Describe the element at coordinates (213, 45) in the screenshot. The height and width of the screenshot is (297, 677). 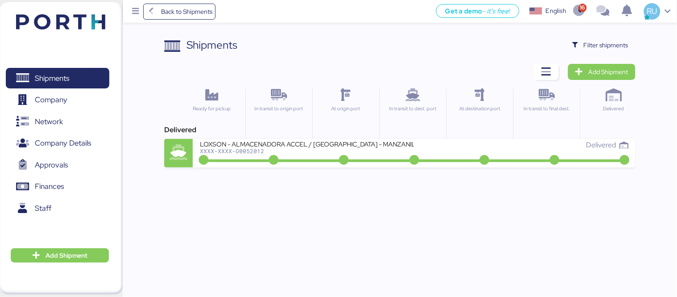
I see `div: Shipments` at that location.